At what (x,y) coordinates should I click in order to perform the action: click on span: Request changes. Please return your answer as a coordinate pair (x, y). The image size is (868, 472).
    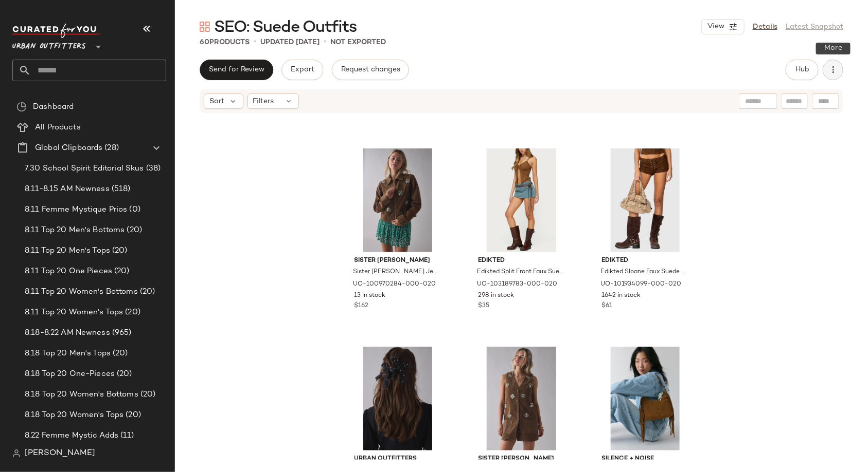
    Looking at the image, I should click on (371, 70).